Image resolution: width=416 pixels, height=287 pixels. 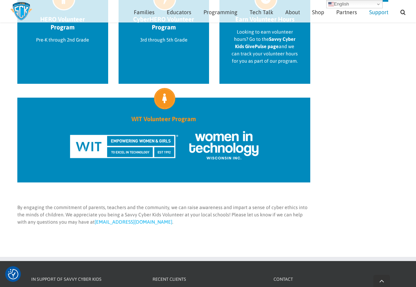 What do you see at coordinates (261, 12) in the screenshot?
I see `span: Tech Talk` at bounding box center [261, 12].